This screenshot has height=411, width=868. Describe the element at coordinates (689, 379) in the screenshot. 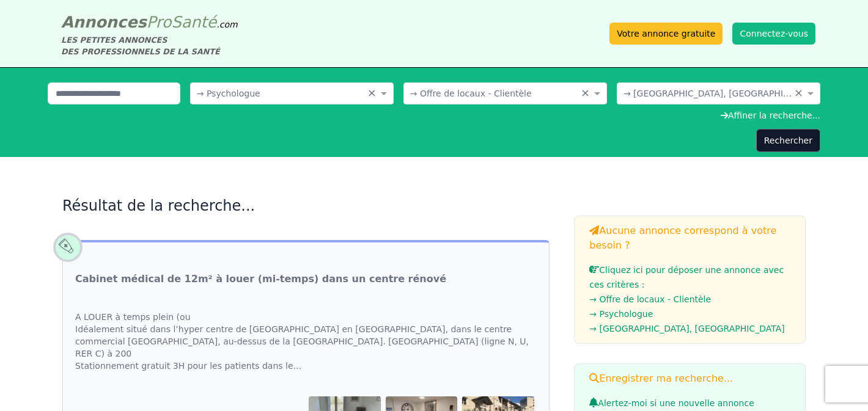

I see `h3: Enregistrer ma recherche...` at that location.